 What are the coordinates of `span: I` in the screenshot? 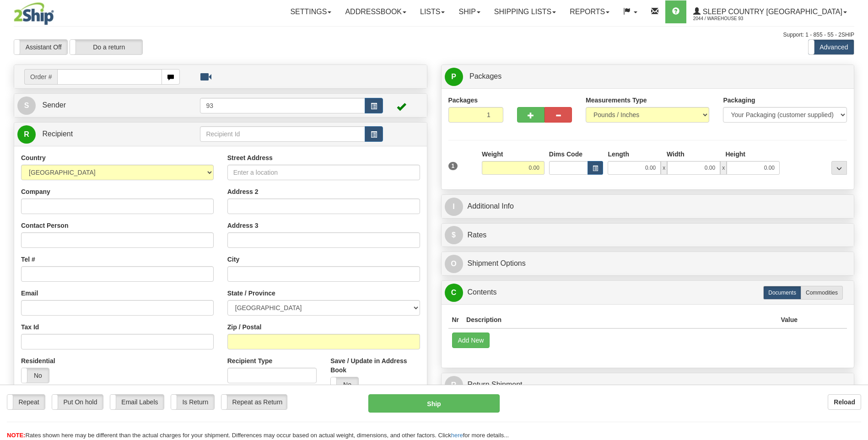 It's located at (454, 207).